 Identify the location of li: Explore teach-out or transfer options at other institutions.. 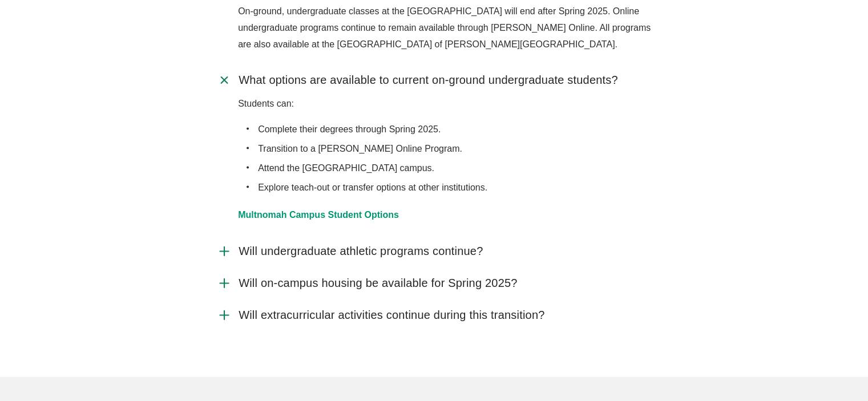
(454, 188).